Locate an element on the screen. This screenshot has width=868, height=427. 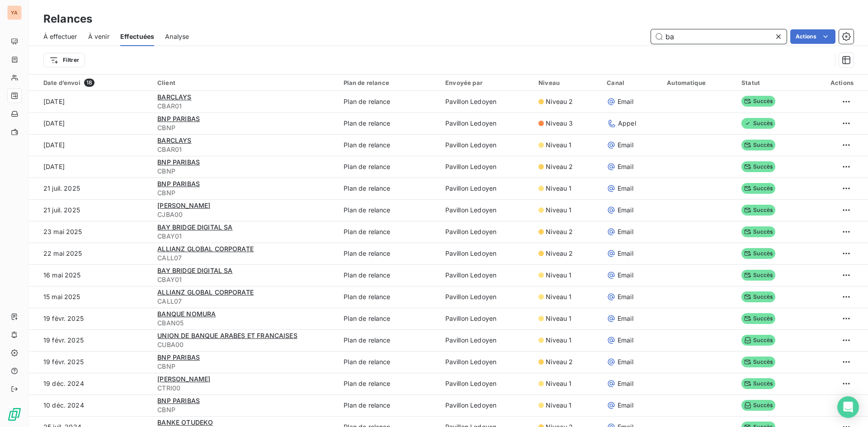
div: Plan de relance is located at coordinates (389, 83).